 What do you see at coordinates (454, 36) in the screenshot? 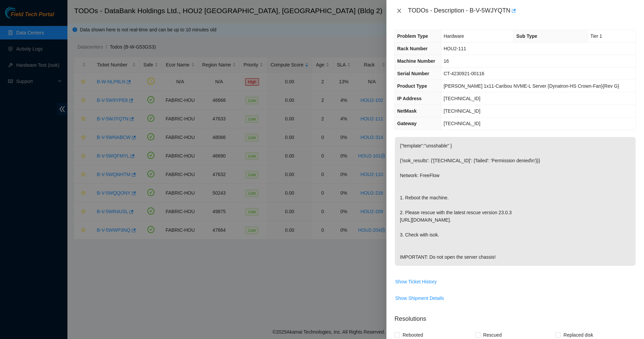
I see `span: Hardware` at bounding box center [454, 36].